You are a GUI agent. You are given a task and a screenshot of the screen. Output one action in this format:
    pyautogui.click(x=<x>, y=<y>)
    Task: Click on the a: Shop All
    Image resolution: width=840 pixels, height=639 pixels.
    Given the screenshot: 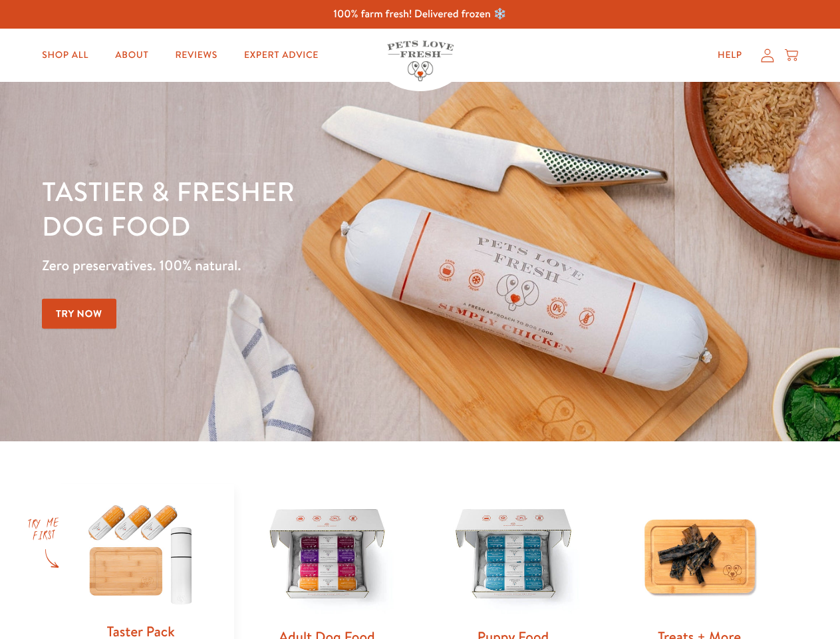 What is the action you would take?
    pyautogui.click(x=65, y=56)
    